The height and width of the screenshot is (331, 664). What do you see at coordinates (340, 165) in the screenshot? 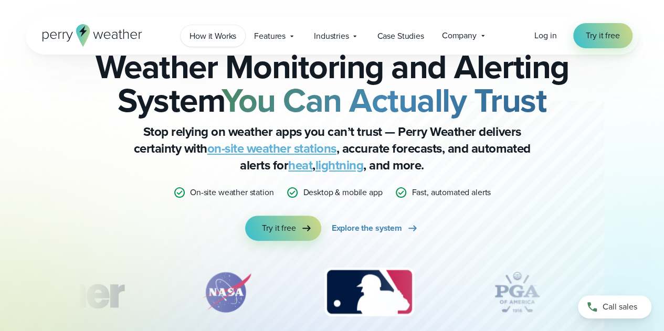
I see `a: lightning` at bounding box center [340, 165].